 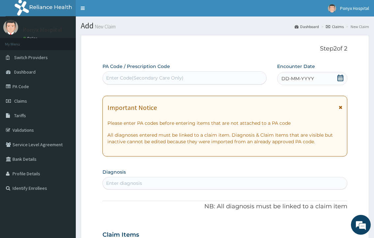 I want to click on p: Please enter PA codes before entering items that are not attached to a PA code, so click(x=225, y=123).